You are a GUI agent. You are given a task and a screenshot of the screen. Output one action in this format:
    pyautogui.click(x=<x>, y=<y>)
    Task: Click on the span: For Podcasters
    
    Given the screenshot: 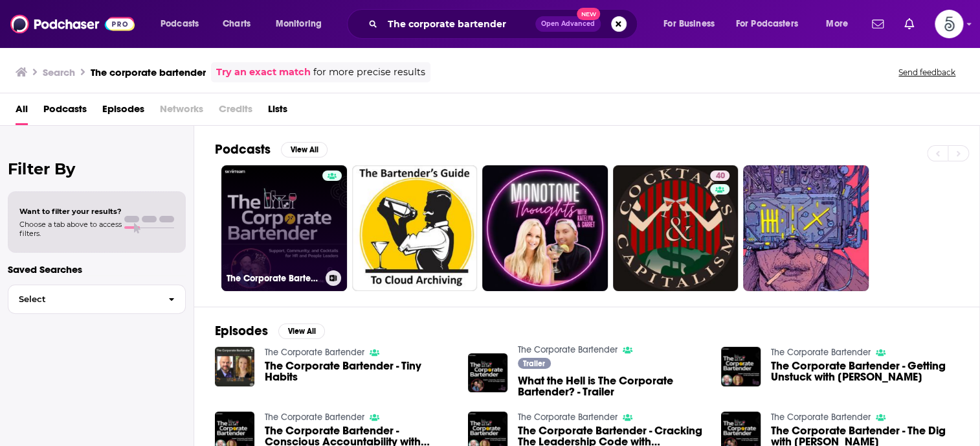 What is the action you would take?
    pyautogui.click(x=768, y=24)
    